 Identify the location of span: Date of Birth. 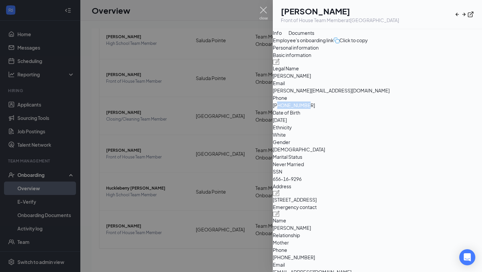
(377, 113).